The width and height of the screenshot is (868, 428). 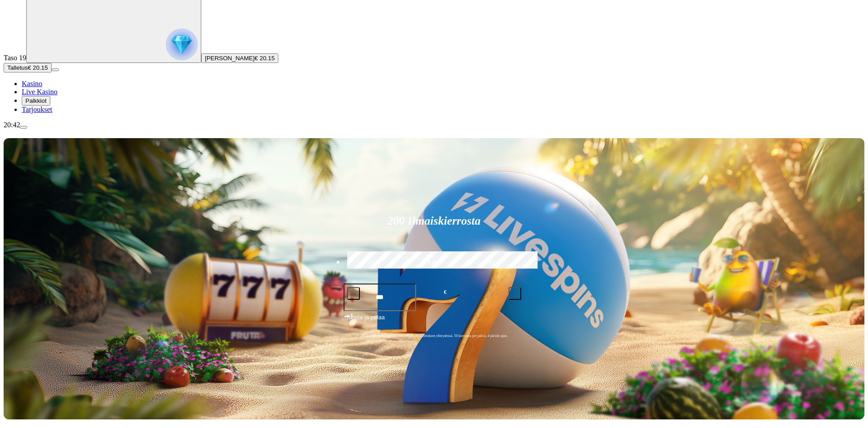 I want to click on span: Palkkiot, so click(x=36, y=100).